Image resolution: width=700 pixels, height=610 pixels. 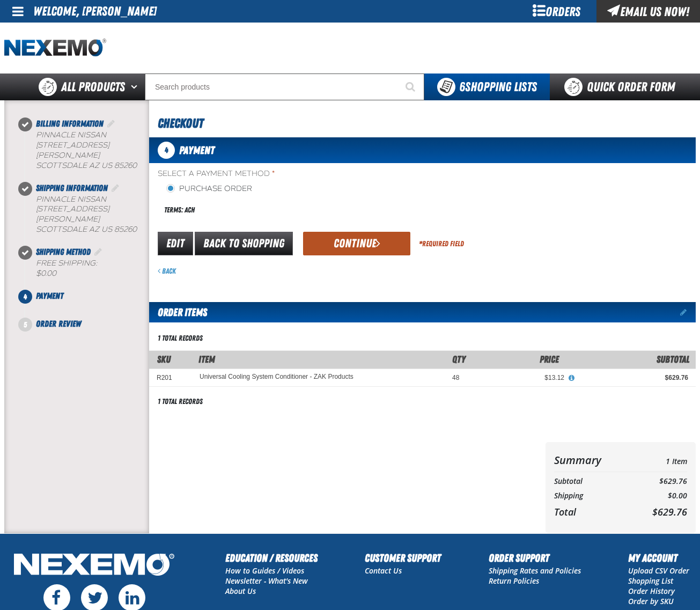 I want to click on a: Edit, so click(x=175, y=243).